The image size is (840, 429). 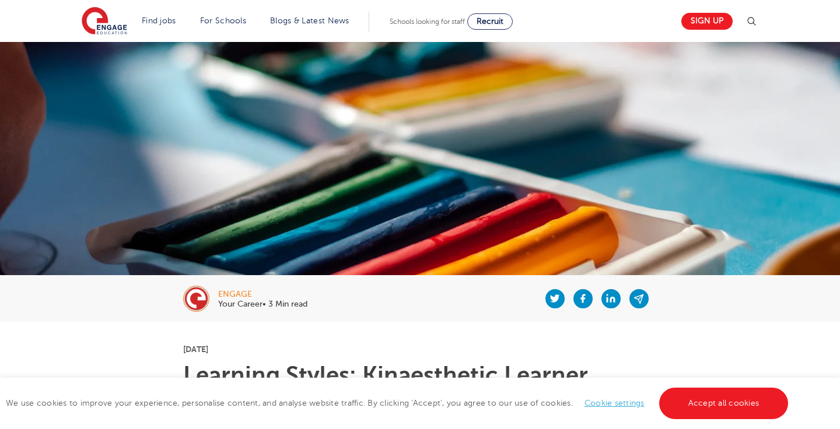 I want to click on p: Your Career• 3 Min read, so click(x=263, y=305).